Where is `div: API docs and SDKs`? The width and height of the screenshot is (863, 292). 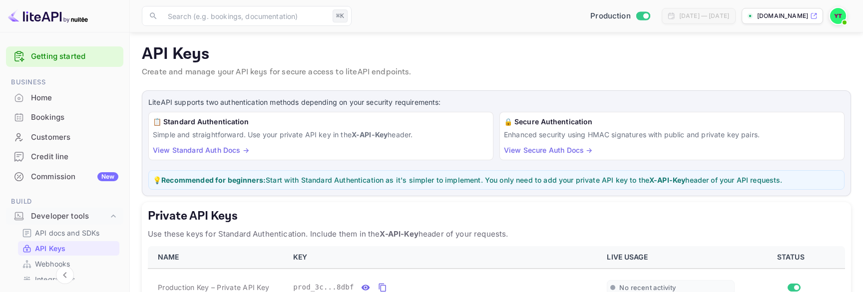 div: API docs and SDKs is located at coordinates (68, 233).